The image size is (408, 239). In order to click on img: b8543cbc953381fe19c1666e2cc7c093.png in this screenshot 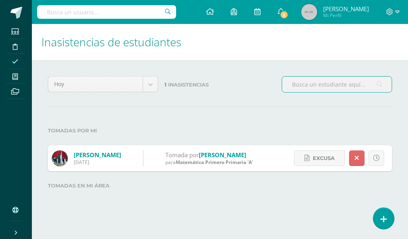, I will do `click(60, 158)`.